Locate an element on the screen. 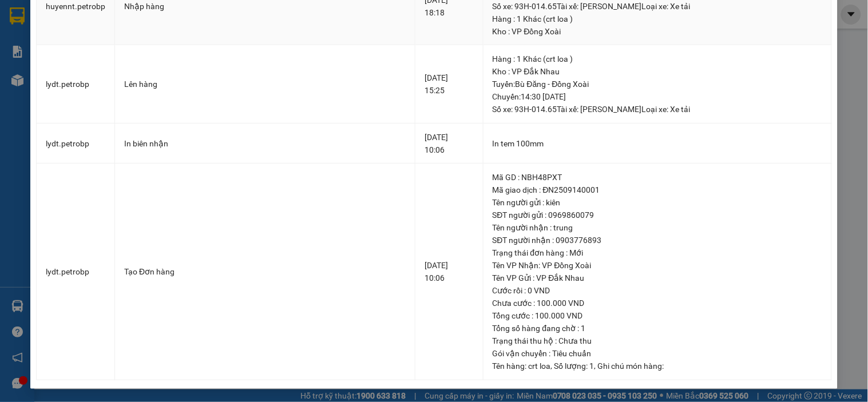 This screenshot has width=868, height=402. div: VP Quận 5 is located at coordinates (45, 23).